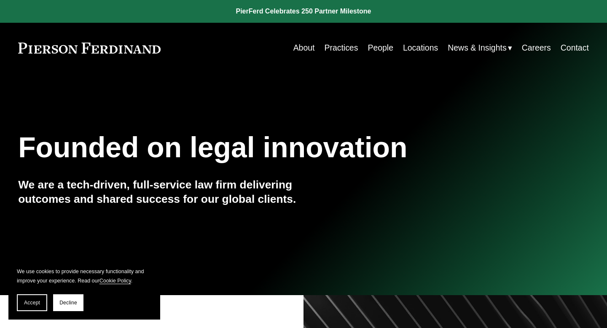 This screenshot has height=328, width=607. What do you see at coordinates (32, 303) in the screenshot?
I see `span: Accept` at bounding box center [32, 303].